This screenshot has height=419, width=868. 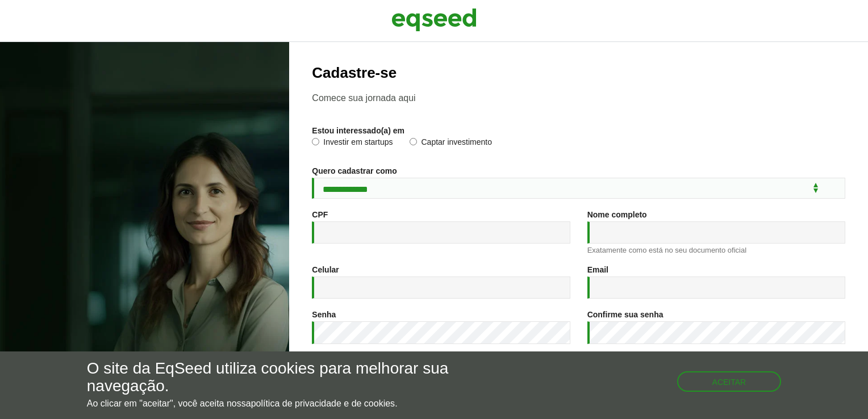 I want to click on input: Investir em startups, so click(x=315, y=141).